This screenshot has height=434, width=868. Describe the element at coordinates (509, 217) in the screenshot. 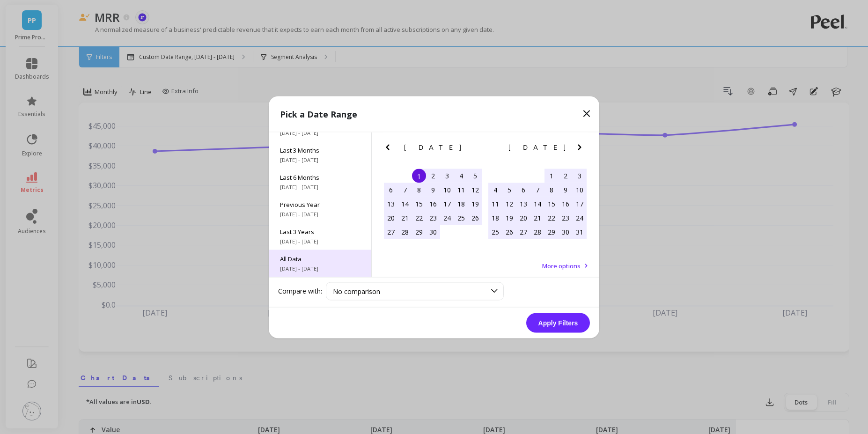

I see `div: Choose Monday, May 19th, 2025` at that location.